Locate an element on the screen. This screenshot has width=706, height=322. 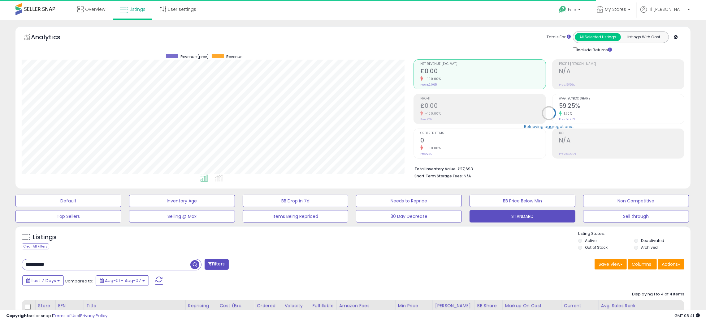
i: Get Help is located at coordinates (562, 9).